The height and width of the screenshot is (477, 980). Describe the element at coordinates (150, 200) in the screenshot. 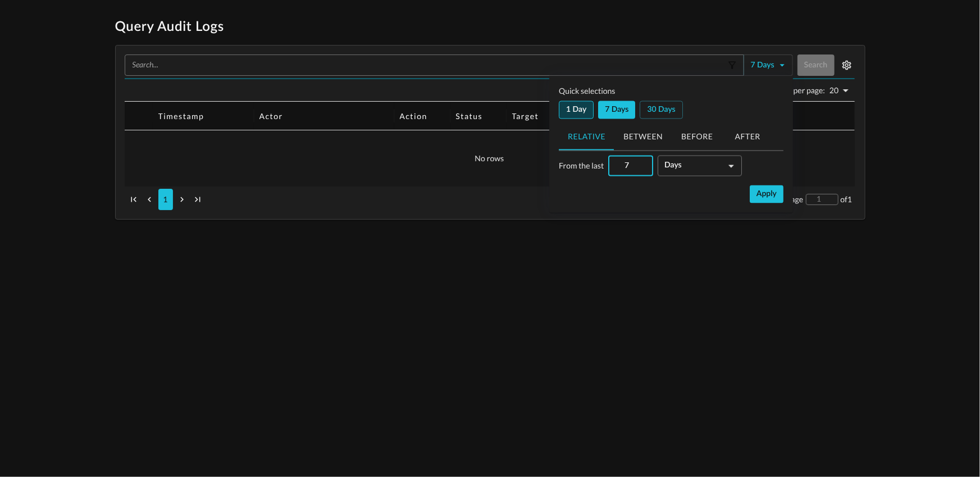

I see `span: Previous page` at that location.